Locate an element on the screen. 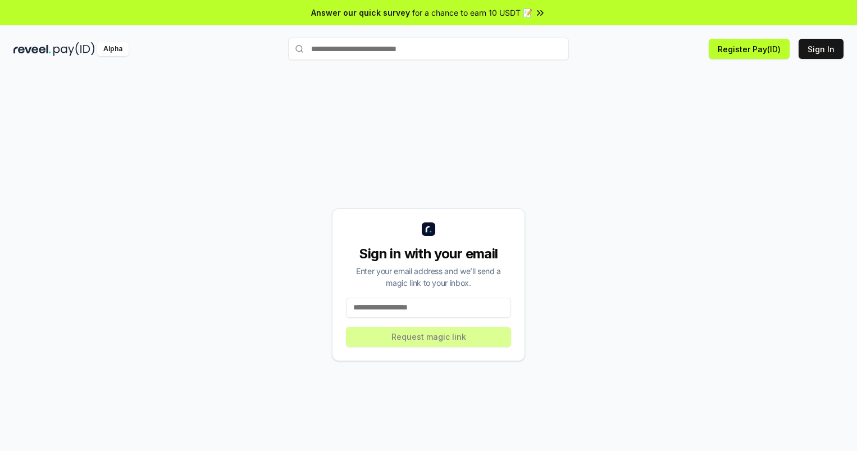 The height and width of the screenshot is (451, 857). img: logo_small is located at coordinates (428, 229).